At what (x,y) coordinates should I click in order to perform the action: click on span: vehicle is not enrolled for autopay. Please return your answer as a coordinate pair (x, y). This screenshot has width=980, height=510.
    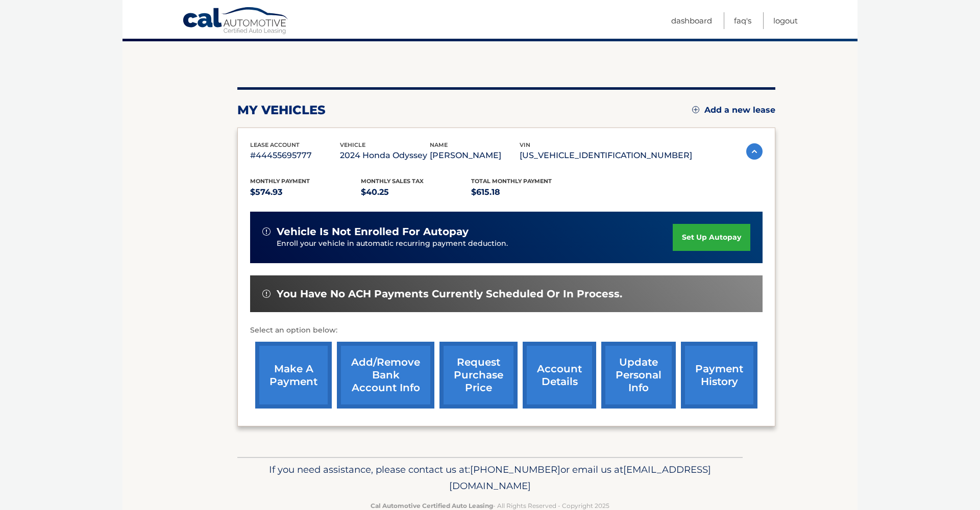
    Looking at the image, I should click on (373, 232).